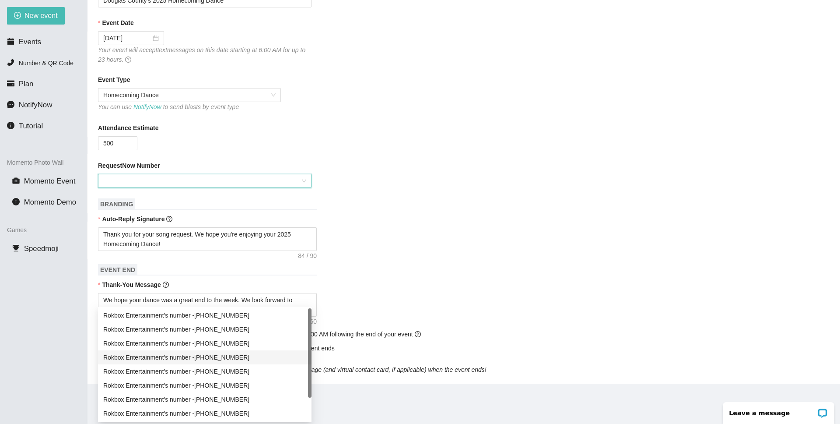  Describe the element at coordinates (207, 239) in the screenshot. I see `textarea: Thank you for your song request. We hope you're enjoying your 2025 Homecoming Dance!` at that location.